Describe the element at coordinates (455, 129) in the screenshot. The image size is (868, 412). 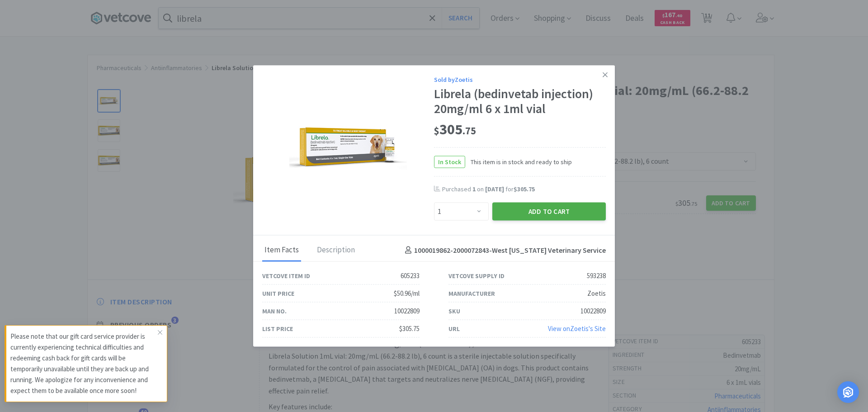
I see `span: 305` at that location.